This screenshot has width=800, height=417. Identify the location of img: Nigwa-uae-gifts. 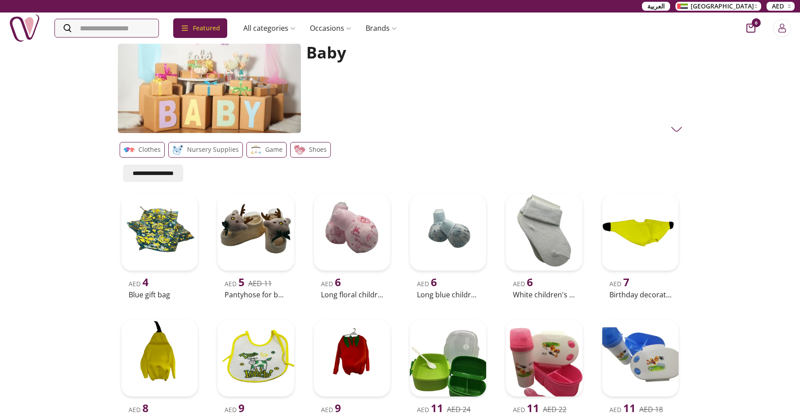
(25, 28).